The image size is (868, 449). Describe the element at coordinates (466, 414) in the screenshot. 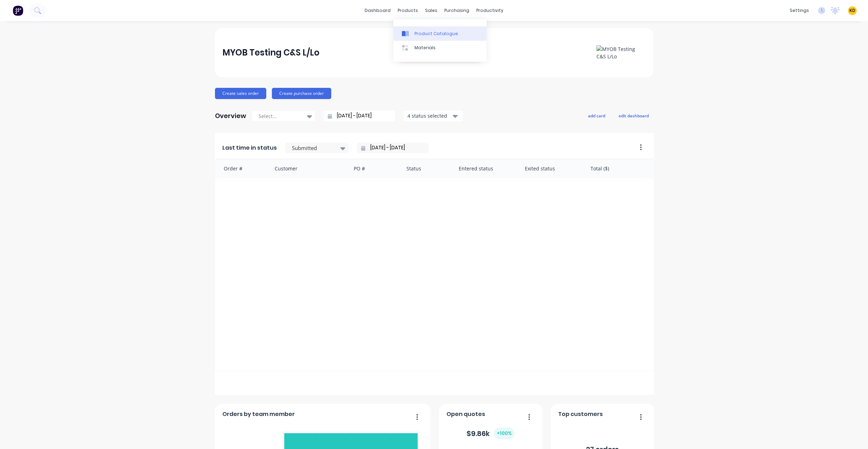

I see `span: Open quotes` at that location.